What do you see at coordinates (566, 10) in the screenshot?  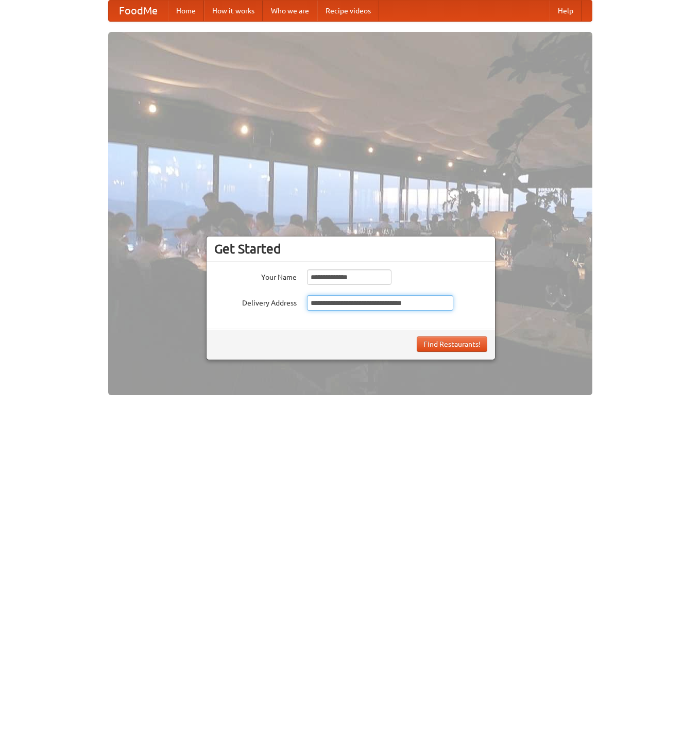 I see `a: Help` at bounding box center [566, 10].